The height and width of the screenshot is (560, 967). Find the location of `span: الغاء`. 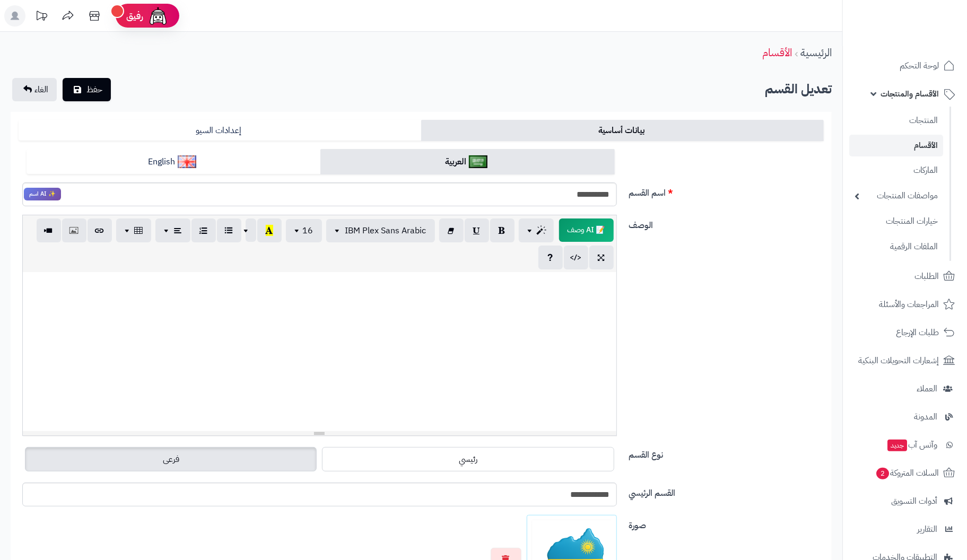

span: الغاء is located at coordinates (41, 90).